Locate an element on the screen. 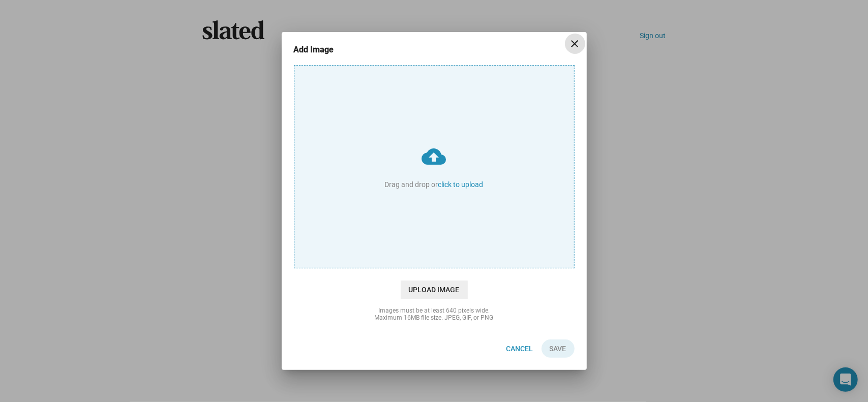 The height and width of the screenshot is (402, 868). button: Save is located at coordinates (558, 348).